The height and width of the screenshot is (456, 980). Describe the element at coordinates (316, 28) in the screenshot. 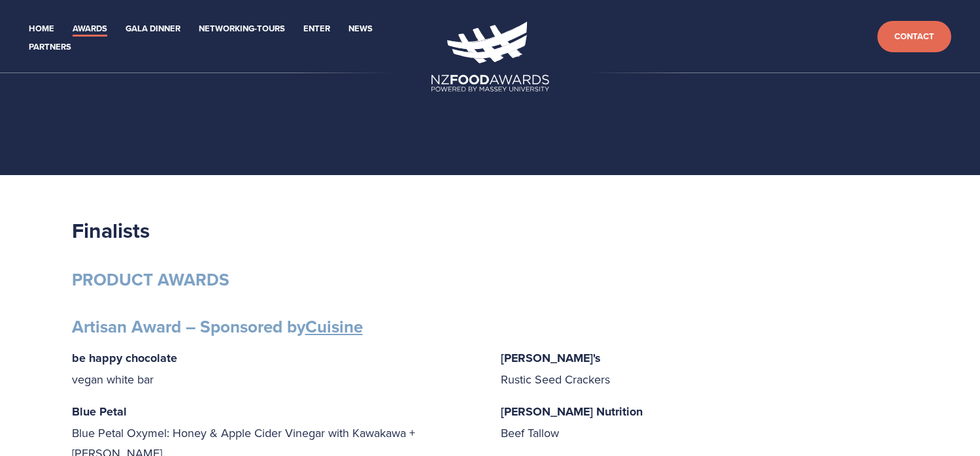

I see `a: Enter` at that location.